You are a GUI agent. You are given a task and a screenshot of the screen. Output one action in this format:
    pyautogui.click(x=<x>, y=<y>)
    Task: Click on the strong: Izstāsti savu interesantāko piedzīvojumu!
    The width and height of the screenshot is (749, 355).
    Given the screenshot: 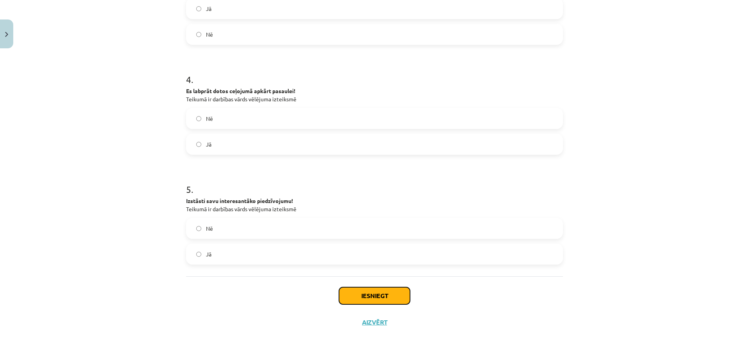 What is the action you would take?
    pyautogui.click(x=239, y=201)
    